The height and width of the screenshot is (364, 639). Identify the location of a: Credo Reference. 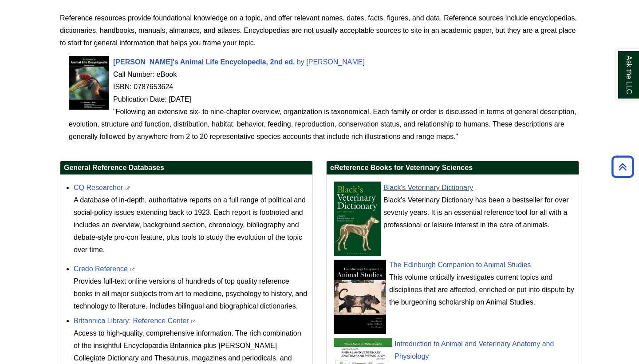
(101, 269).